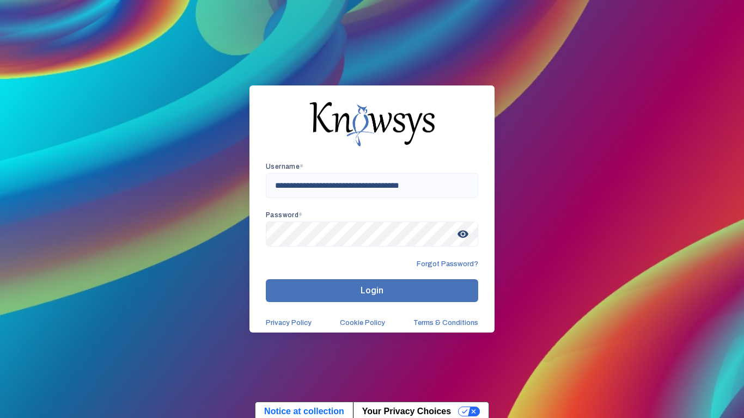 Image resolution: width=744 pixels, height=418 pixels. What do you see at coordinates (447, 264) in the screenshot?
I see `span: Forgot Password?` at bounding box center [447, 264].